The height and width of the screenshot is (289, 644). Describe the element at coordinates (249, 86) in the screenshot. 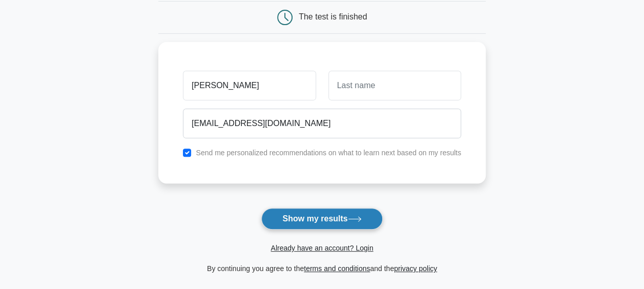

I see `input: First name` at that location.